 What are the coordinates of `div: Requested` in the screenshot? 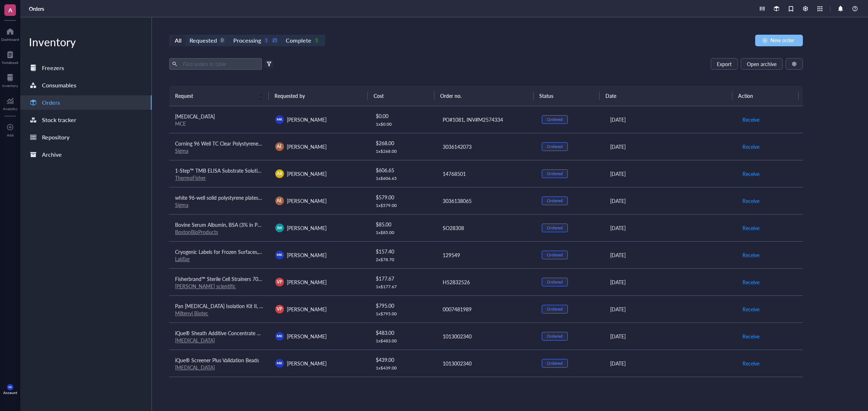 It's located at (203, 41).